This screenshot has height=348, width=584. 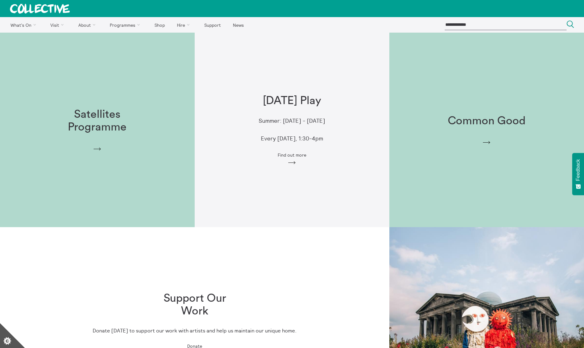 What do you see at coordinates (185, 25) in the screenshot?
I see `a: Hire` at bounding box center [185, 25].